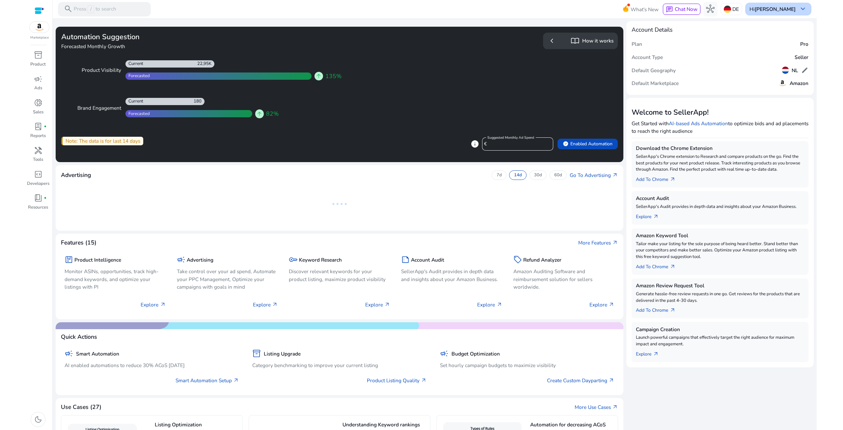  Describe the element at coordinates (805, 70) in the screenshot. I see `span: edit` at that location.